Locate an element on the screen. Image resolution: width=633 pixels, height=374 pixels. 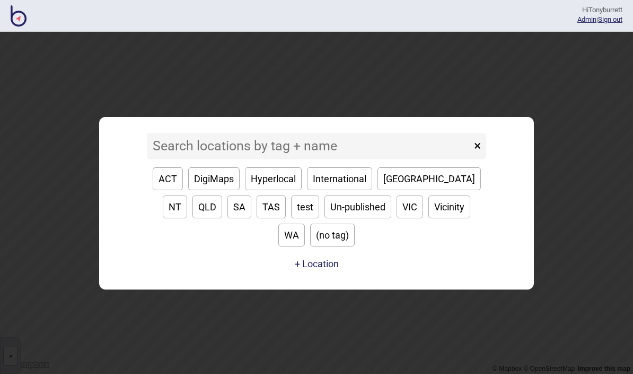
button: TAS is located at coordinates (271, 206).